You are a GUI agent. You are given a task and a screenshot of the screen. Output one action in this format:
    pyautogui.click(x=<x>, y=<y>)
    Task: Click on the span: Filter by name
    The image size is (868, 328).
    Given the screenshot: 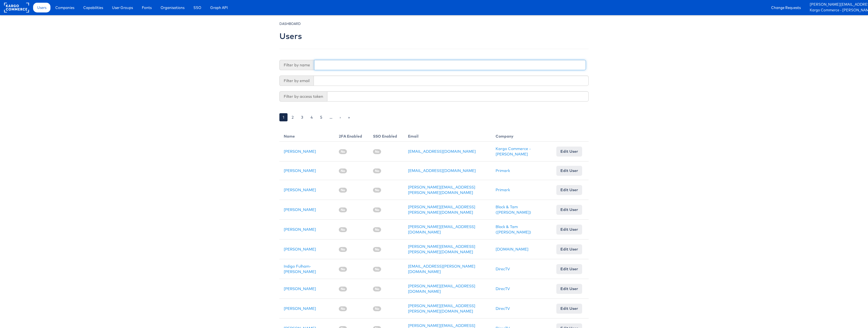 What is the action you would take?
    pyautogui.click(x=297, y=65)
    